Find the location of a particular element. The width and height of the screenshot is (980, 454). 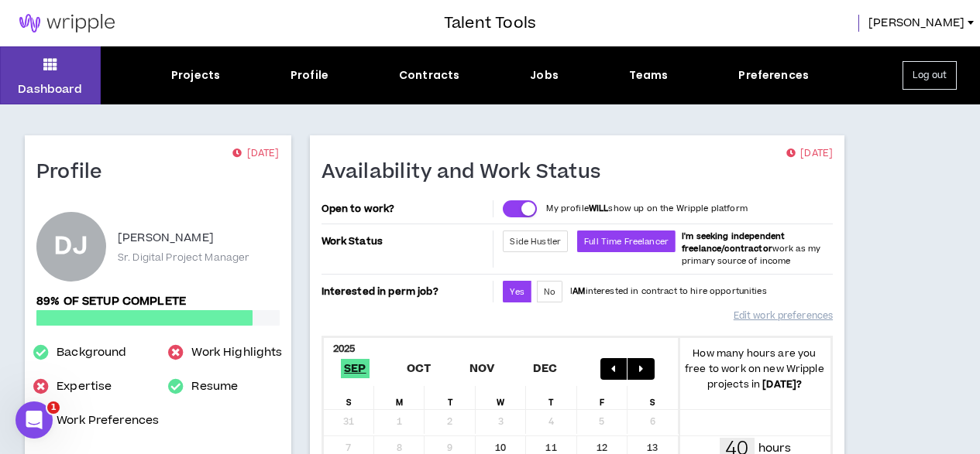

div: Devonya J. is located at coordinates (71, 247).